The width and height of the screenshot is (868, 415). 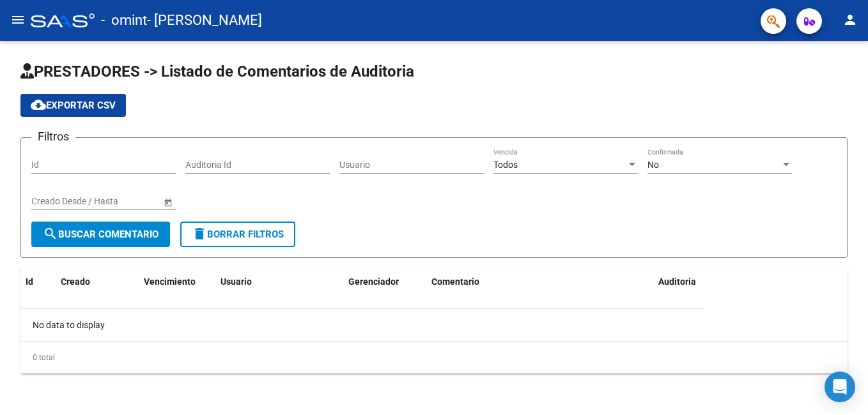 I want to click on span: Gerenciador, so click(x=373, y=281).